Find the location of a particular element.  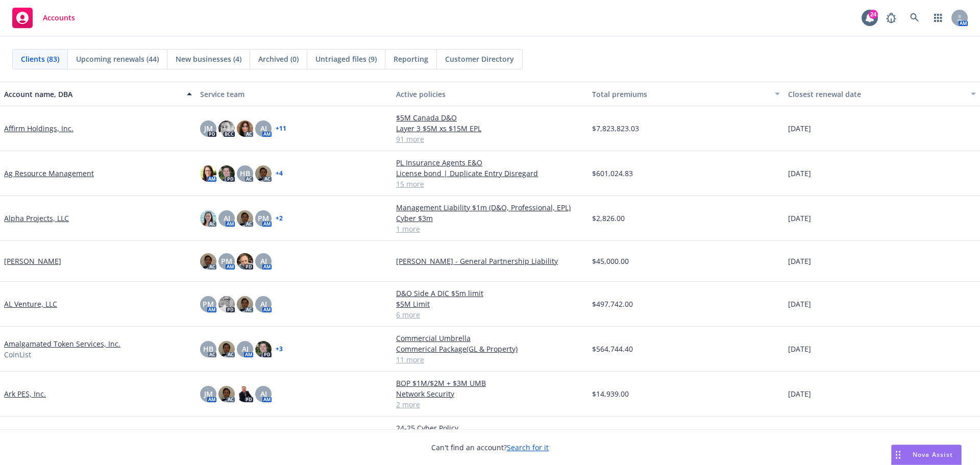

a: Ag Resource Management is located at coordinates (49, 173).